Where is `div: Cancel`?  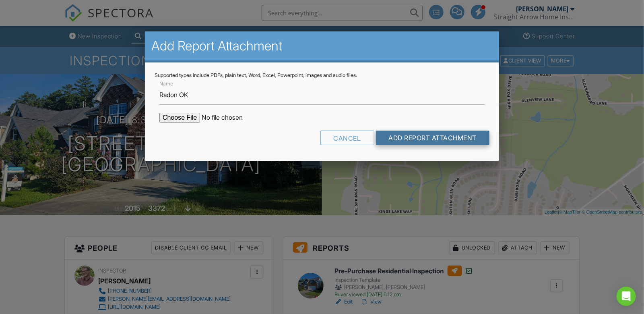
div: Cancel is located at coordinates (347, 138).